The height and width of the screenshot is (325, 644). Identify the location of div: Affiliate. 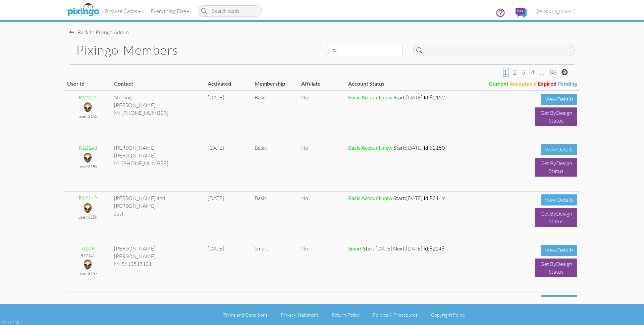
(322, 83).